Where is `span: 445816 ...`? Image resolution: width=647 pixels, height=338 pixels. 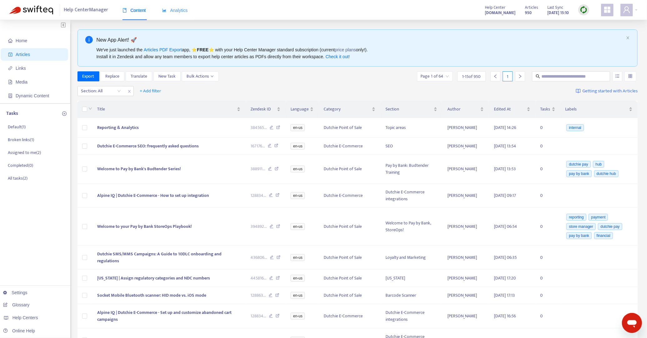
span: 445816 ... is located at coordinates (259, 278).